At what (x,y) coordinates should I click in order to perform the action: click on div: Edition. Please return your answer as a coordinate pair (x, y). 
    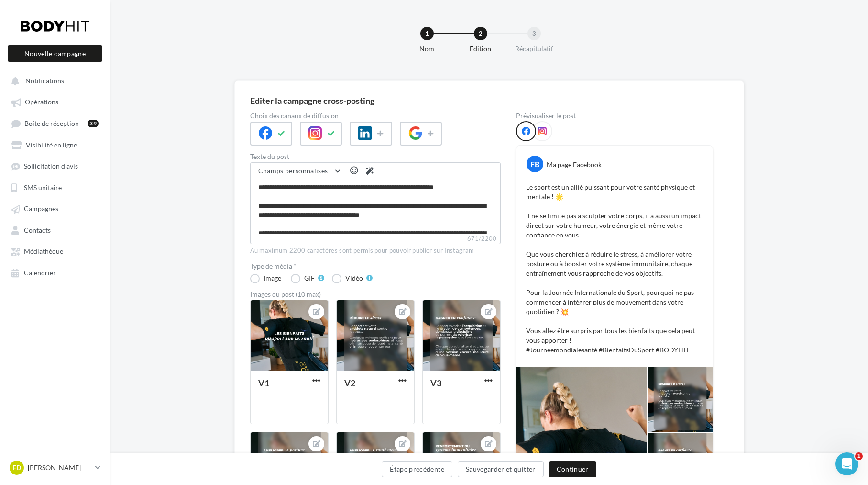
    Looking at the image, I should click on (481, 49).